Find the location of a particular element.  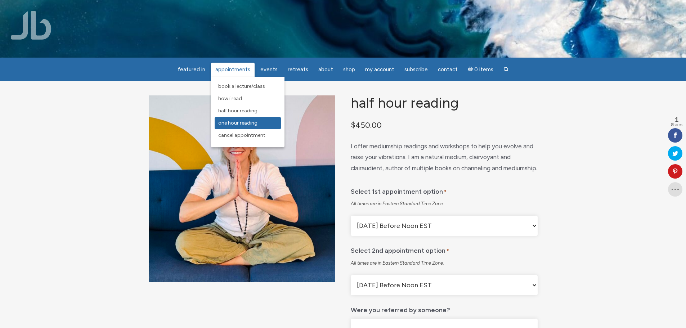

a: Jamie Butler. The Everyday Medium is located at coordinates (31, 25).